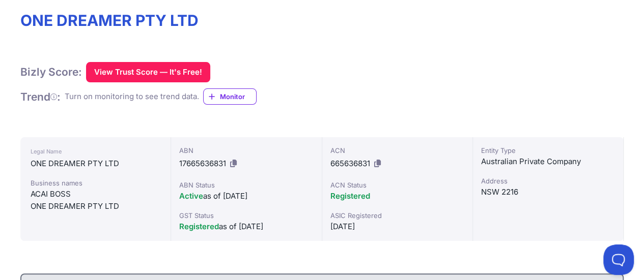 This screenshot has height=280, width=644. What do you see at coordinates (547, 162) in the screenshot?
I see `div: Australian Private Company` at bounding box center [547, 162].